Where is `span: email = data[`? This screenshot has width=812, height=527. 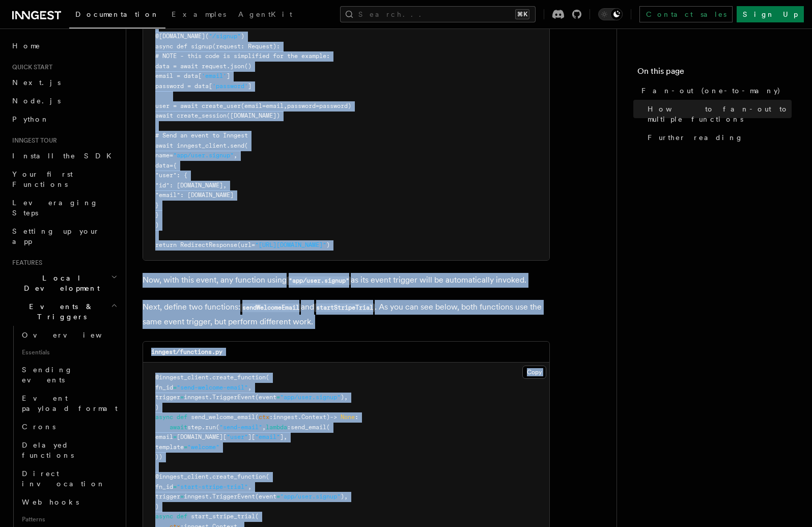
span: email = data[ is located at coordinates (178, 76).